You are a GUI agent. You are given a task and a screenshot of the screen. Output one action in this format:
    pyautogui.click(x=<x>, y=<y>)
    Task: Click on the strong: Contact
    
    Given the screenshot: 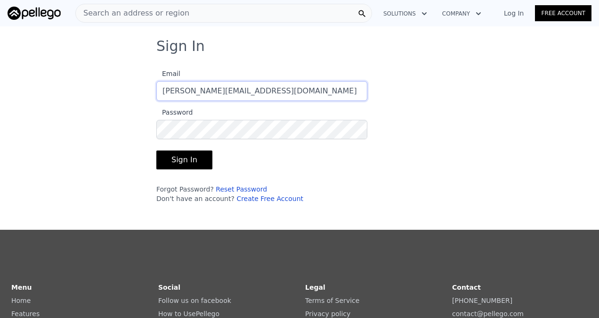 What is the action you would take?
    pyautogui.click(x=467, y=287)
    